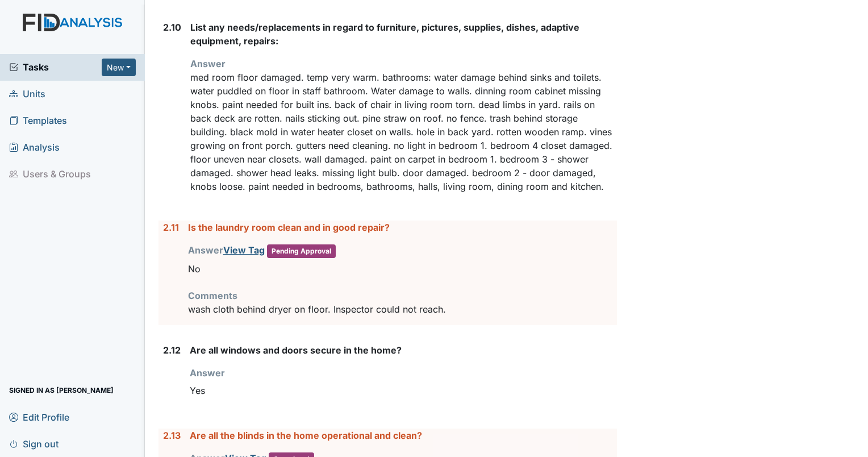  Describe the element at coordinates (39, 417) in the screenshot. I see `span: Edit Profile` at that location.